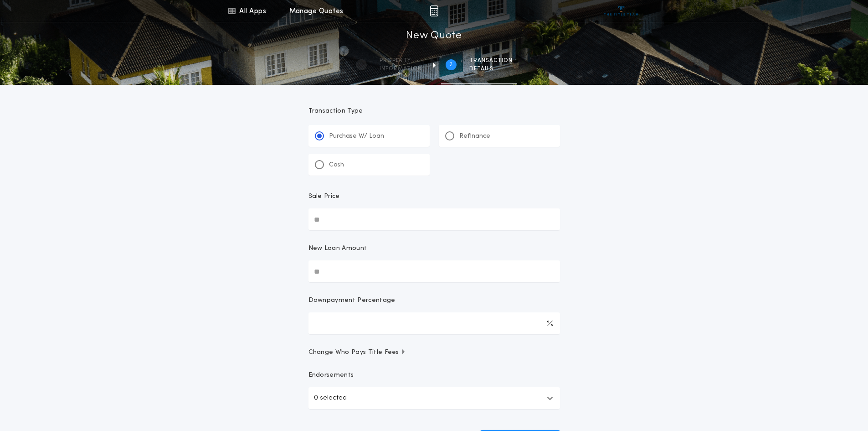 The width and height of the screenshot is (868, 431). What do you see at coordinates (475, 136) in the screenshot?
I see `p: Refinance` at bounding box center [475, 136].